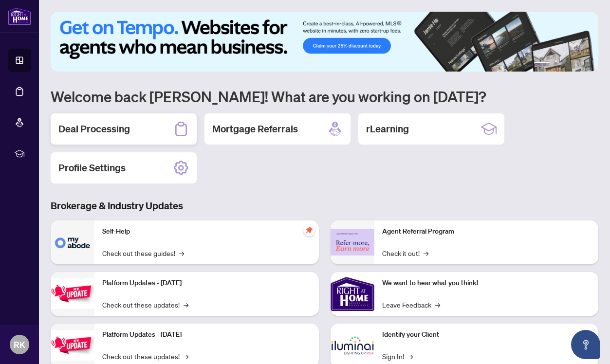 Image resolution: width=610 pixels, height=364 pixels. What do you see at coordinates (353, 294) in the screenshot?
I see `img: We want to hear what you think!` at bounding box center [353, 294].